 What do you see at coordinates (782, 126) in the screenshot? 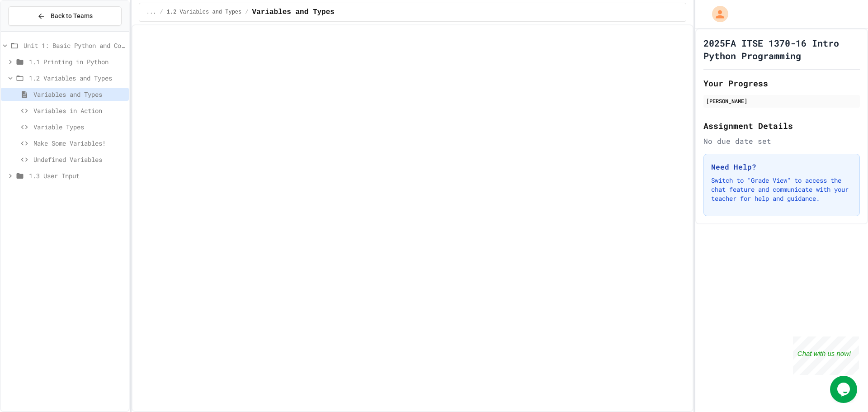
I see `h2: Assignment Details` at bounding box center [782, 126].